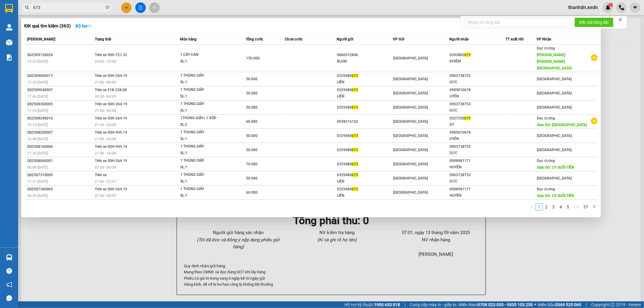 This screenshot has height=308, width=644. Describe the element at coordinates (345, 39) in the screenshot. I see `span: Người gửi` at that location.